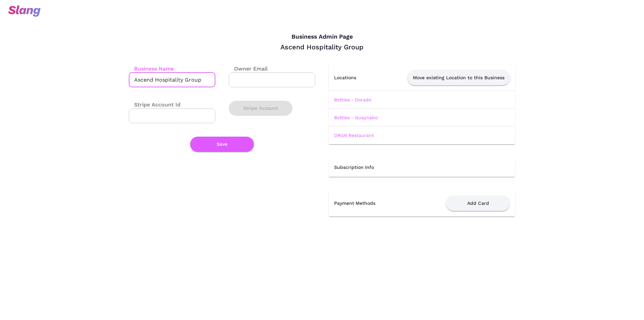 The width and height of the screenshot is (644, 320). What do you see at coordinates (459, 78) in the screenshot?
I see `button: Move existing Location to this Business` at bounding box center [459, 78].